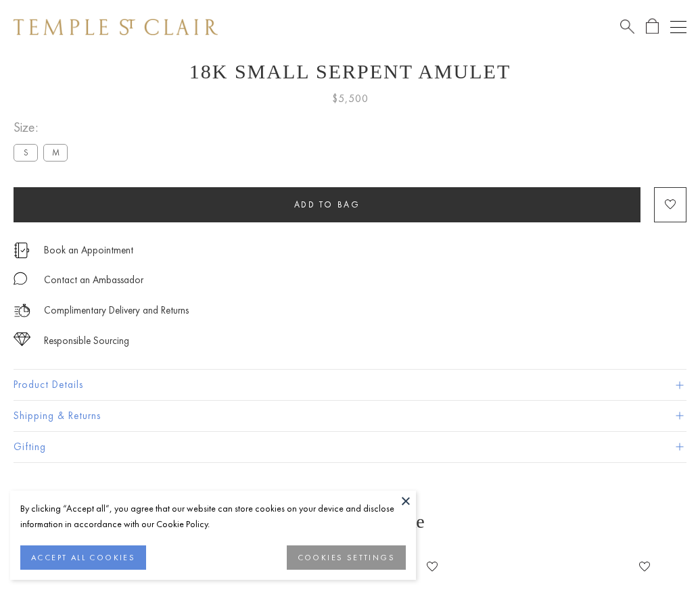 This screenshot has height=590, width=700. I want to click on span: Size:, so click(43, 127).